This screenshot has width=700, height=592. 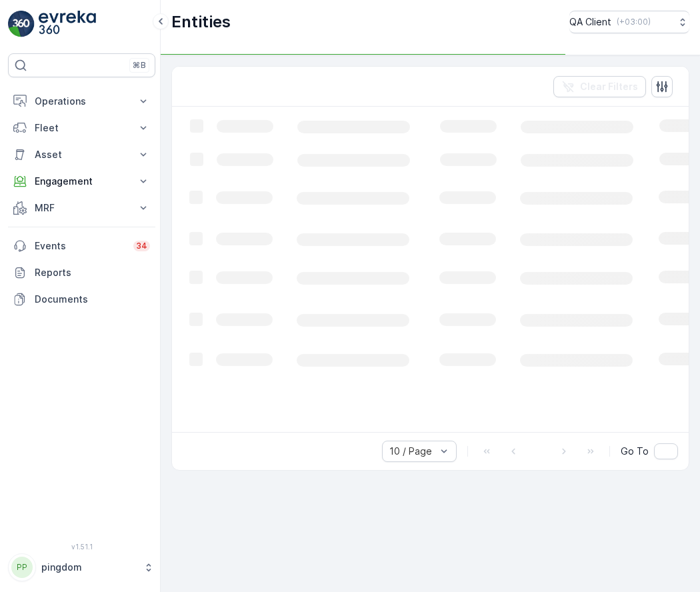 What do you see at coordinates (634, 451) in the screenshot?
I see `span: Go To` at bounding box center [634, 451].